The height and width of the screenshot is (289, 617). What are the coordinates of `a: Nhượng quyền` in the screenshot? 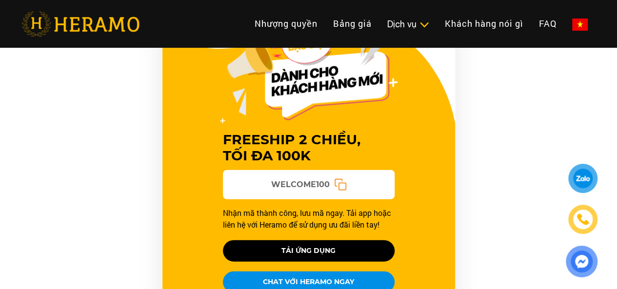 It's located at (286, 23).